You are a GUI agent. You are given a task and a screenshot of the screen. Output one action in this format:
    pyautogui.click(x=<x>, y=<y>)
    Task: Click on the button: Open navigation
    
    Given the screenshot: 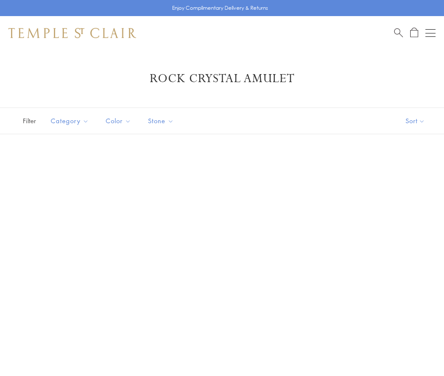 What is the action you would take?
    pyautogui.click(x=431, y=33)
    